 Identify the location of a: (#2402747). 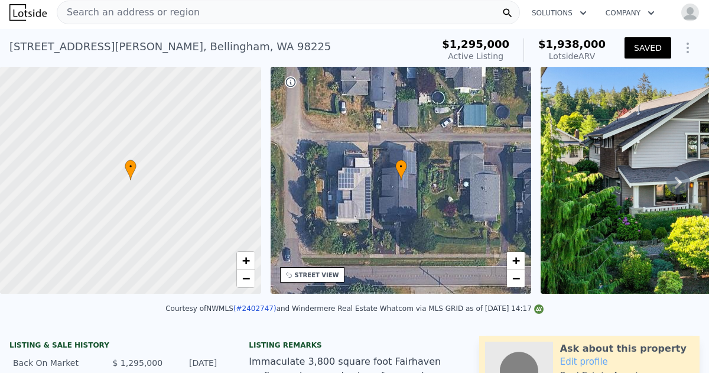
(254, 308).